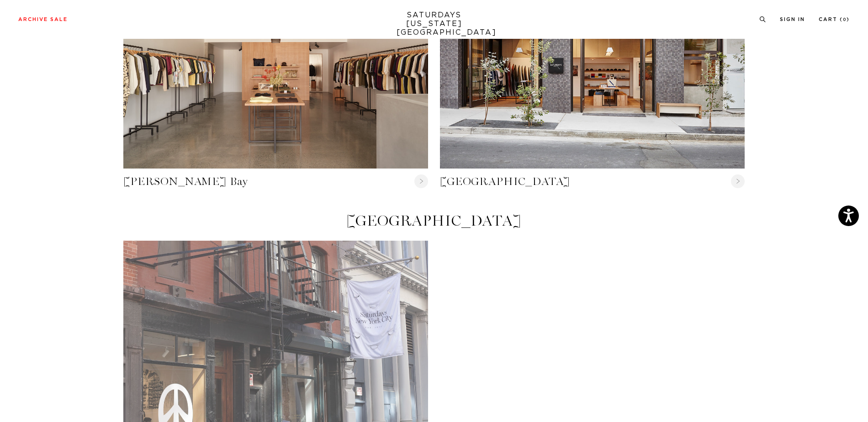 This screenshot has height=422, width=868. Describe the element at coordinates (845, 20) in the screenshot. I see `small: 0` at that location.